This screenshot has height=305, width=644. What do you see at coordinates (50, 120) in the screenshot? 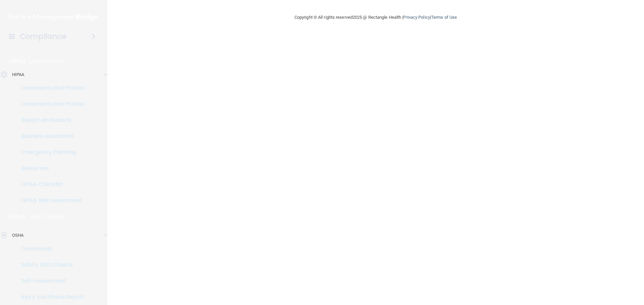
I see `p: Report an Incident` at bounding box center [50, 120].